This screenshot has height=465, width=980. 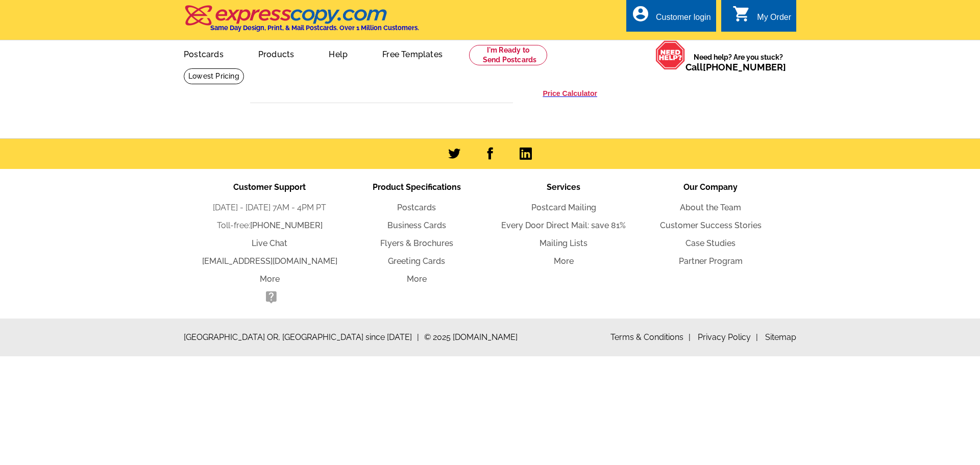 What do you see at coordinates (269, 226) in the screenshot?
I see `li: Toll-free:` at bounding box center [269, 226].